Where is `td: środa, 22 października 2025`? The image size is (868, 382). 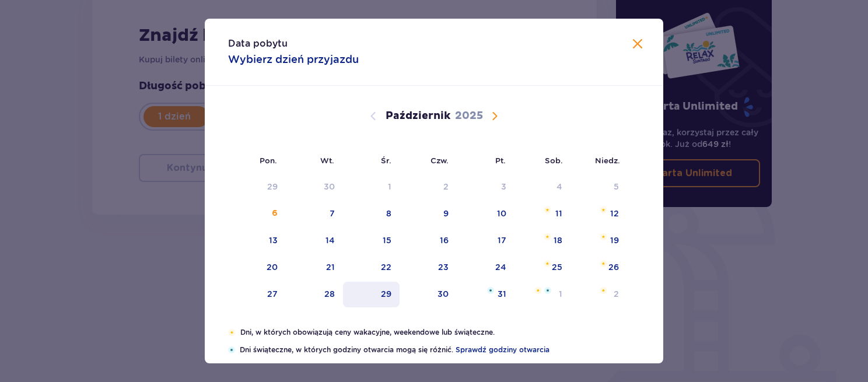
td: środa, 22 października 2025 is located at coordinates (371, 268).